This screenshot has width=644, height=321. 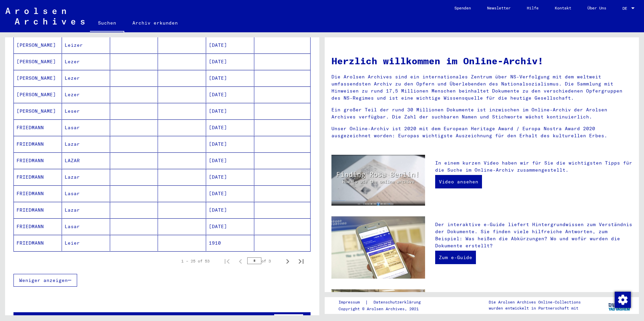 What do you see at coordinates (482, 132) in the screenshot?
I see `p: Unser Online-Archiv ist 2020 mit dem European Heritage Award / Europa Nostra Award 2020 ausgezeic...` at bounding box center [482, 132].